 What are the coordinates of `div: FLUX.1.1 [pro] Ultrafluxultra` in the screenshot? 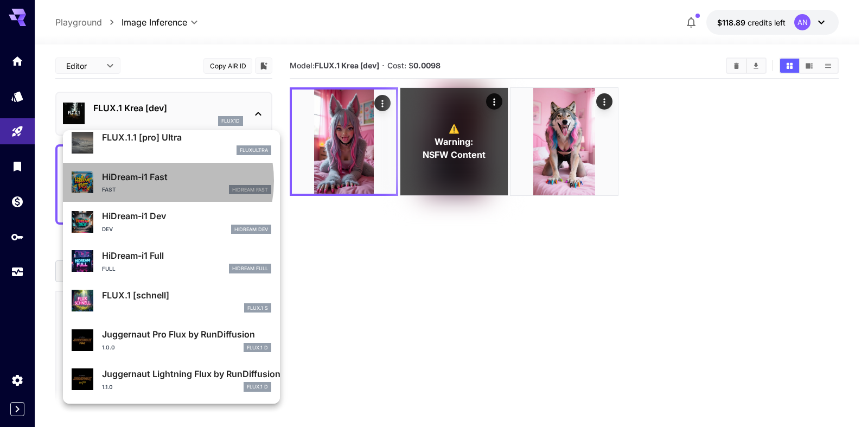 It's located at (171, 143).